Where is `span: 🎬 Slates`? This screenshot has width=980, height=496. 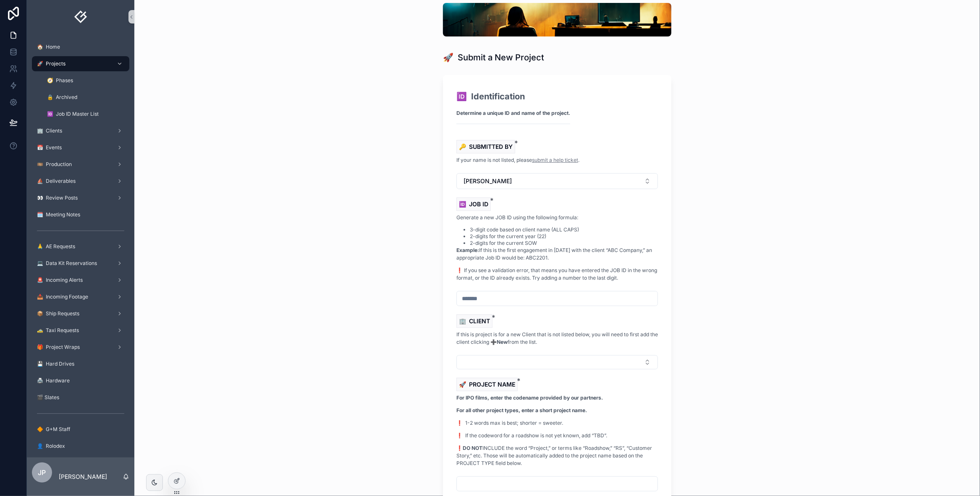
span: 🎬 Slates is located at coordinates (48, 397).